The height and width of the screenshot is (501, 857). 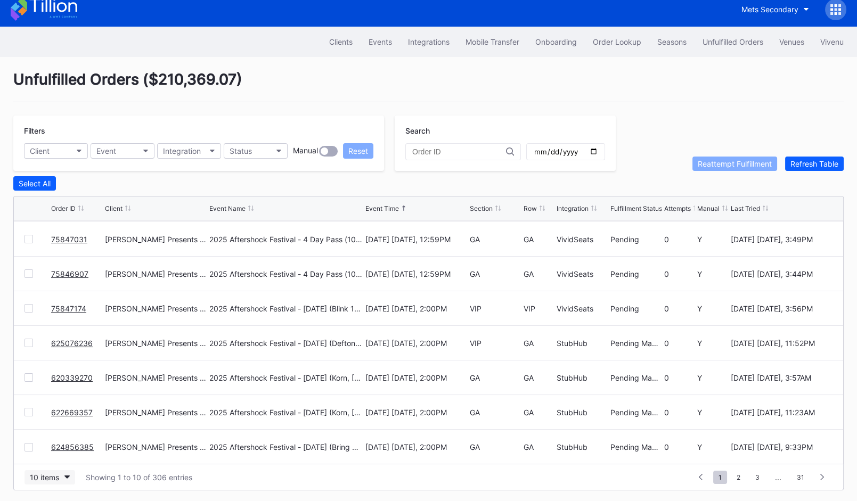 What do you see at coordinates (636, 208) in the screenshot?
I see `div: Fulfillment Status` at bounding box center [636, 208].